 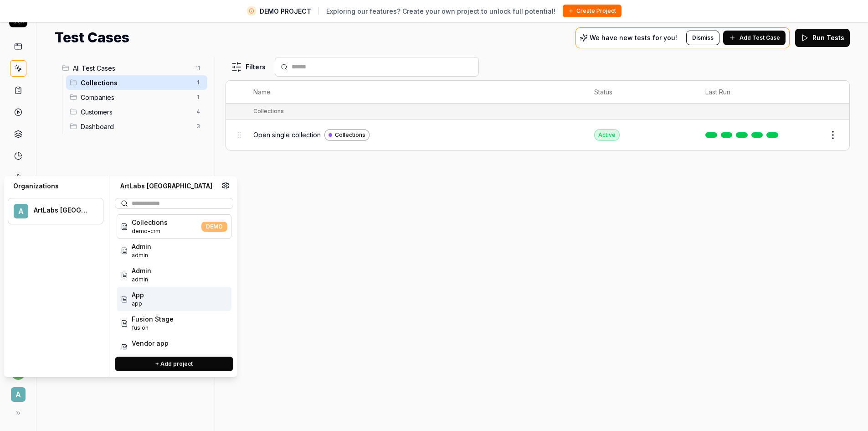 What do you see at coordinates (137, 126) in the screenshot?
I see `div: Drag to reorderDashboard3` at bounding box center [137, 126].